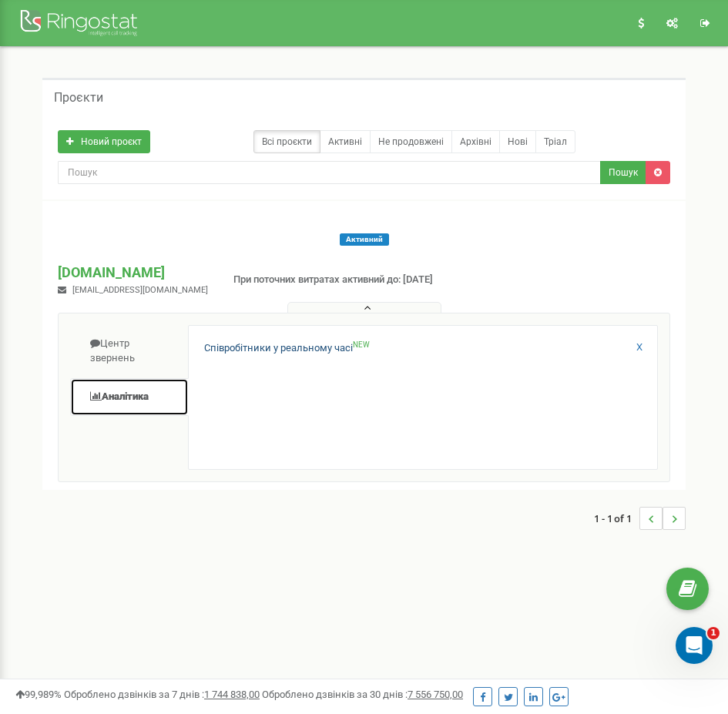 The height and width of the screenshot is (714, 728). I want to click on span: Оброблено дзвінків за 7 днів :, so click(162, 694).